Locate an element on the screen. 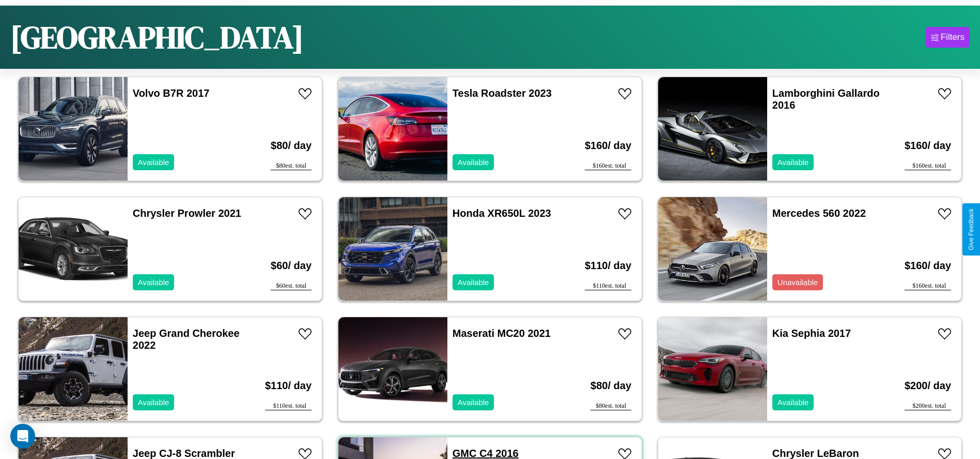 This screenshot has width=980, height=459. div: $ 60 est. total is located at coordinates (291, 285).